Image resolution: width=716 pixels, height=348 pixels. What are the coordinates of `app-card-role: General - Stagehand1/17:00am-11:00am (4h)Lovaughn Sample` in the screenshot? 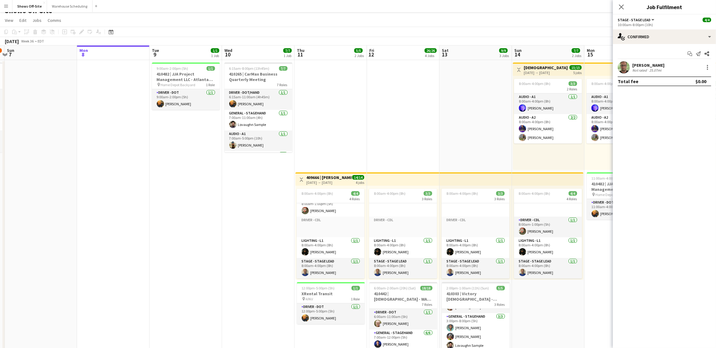 It's located at (258, 120).